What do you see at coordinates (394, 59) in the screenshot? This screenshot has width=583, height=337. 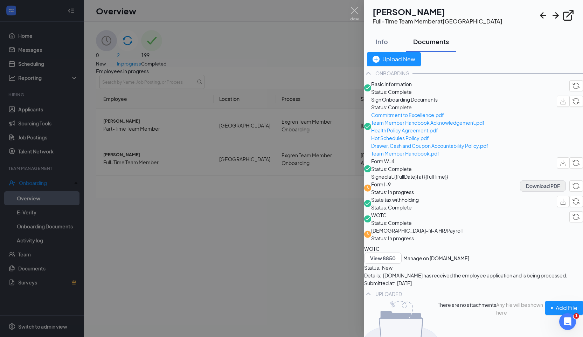 I see `button: Upload New` at bounding box center [394, 59].